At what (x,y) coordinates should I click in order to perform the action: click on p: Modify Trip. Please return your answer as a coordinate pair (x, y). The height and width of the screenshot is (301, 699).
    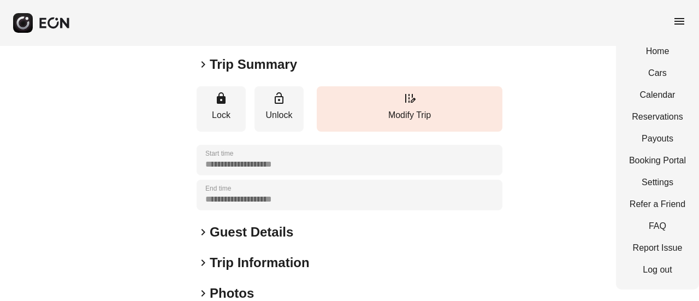
    Looking at the image, I should click on (410, 115).